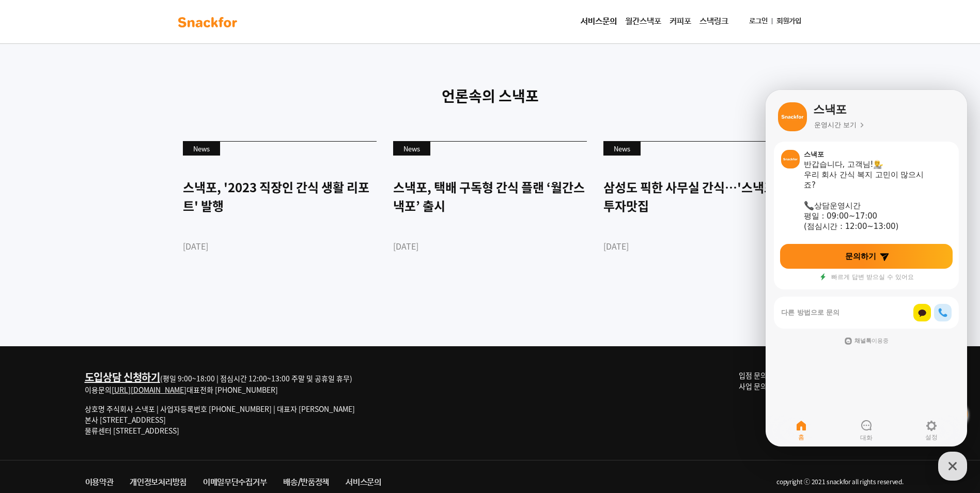  Describe the element at coordinates (279, 196) in the screenshot. I see `div: 스낵포, '2023 직장인 간식 생활 리포트' 발행` at that location.